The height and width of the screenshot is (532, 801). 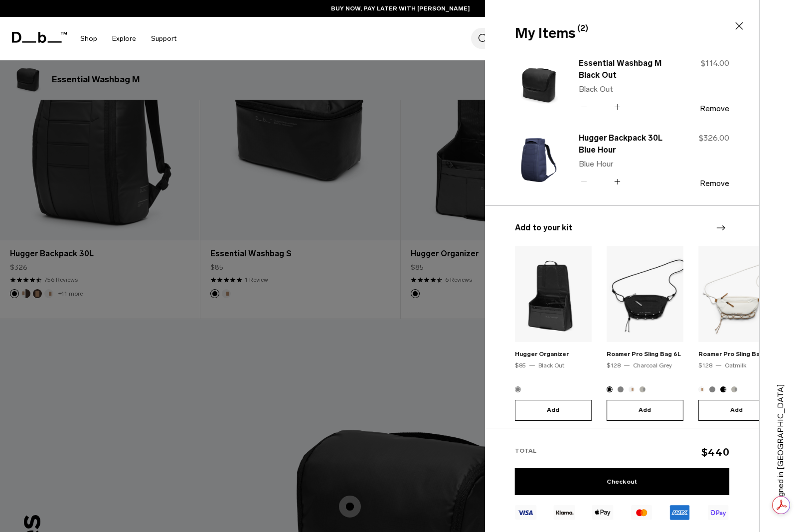 I want to click on a: Shop, so click(x=89, y=39).